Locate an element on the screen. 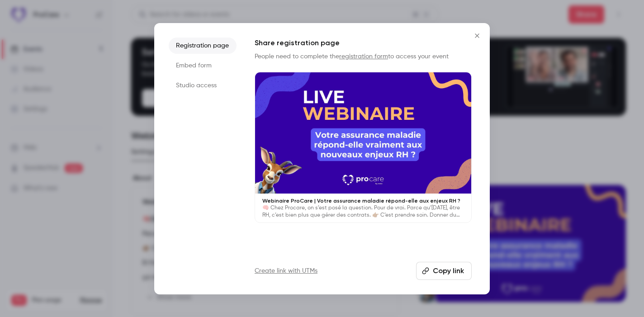  h1: Share registration page is located at coordinates (363, 43).